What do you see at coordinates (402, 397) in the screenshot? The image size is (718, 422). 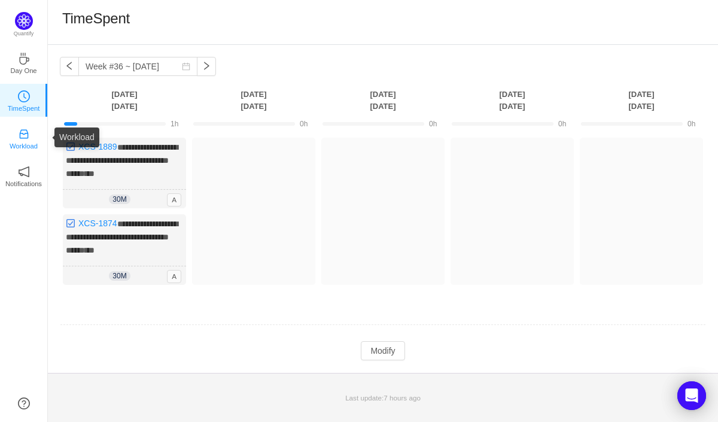 I see `span: 7 hours ago` at bounding box center [402, 397].